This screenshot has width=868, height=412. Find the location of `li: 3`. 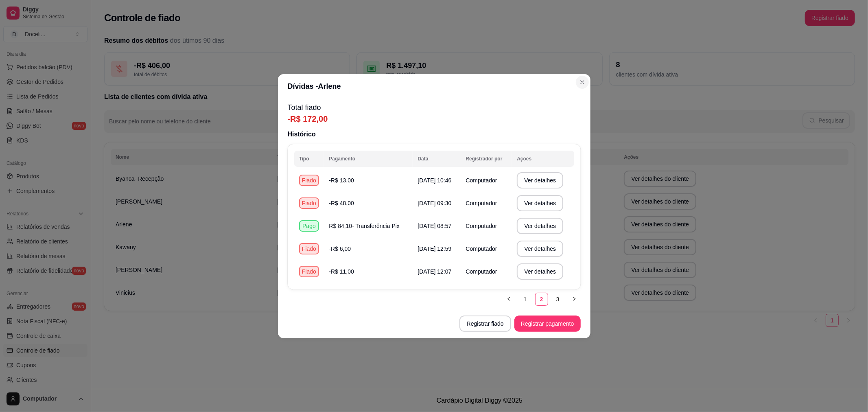

li: 3 is located at coordinates (558, 299).